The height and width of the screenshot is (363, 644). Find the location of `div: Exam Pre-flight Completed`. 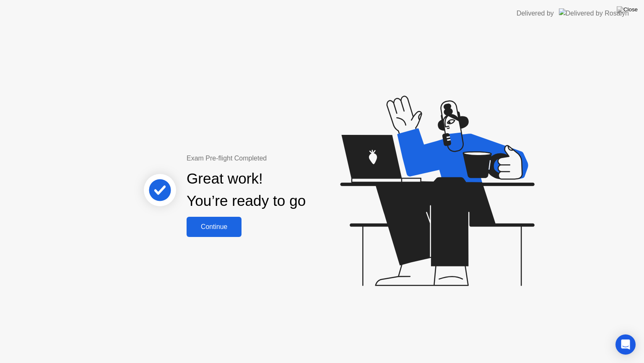

div: Exam Pre-flight Completed is located at coordinates (273, 158).